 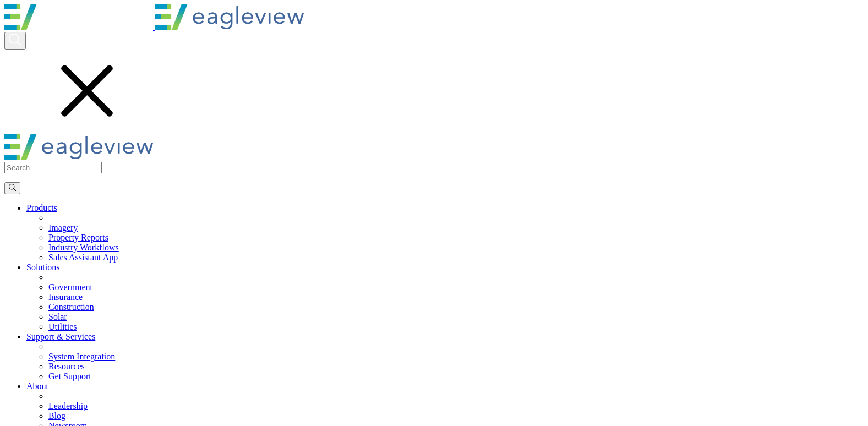 What do you see at coordinates (12, 188) in the screenshot?
I see `button: Search` at bounding box center [12, 188].